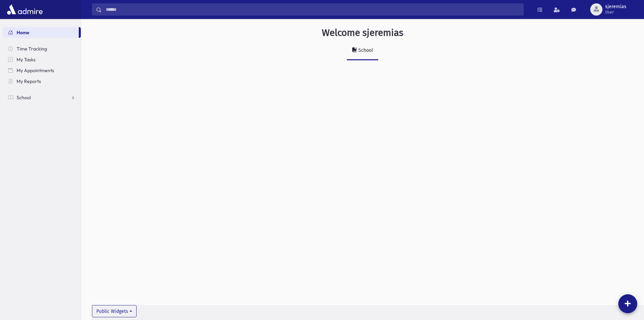  I want to click on a: Home, so click(40, 32).